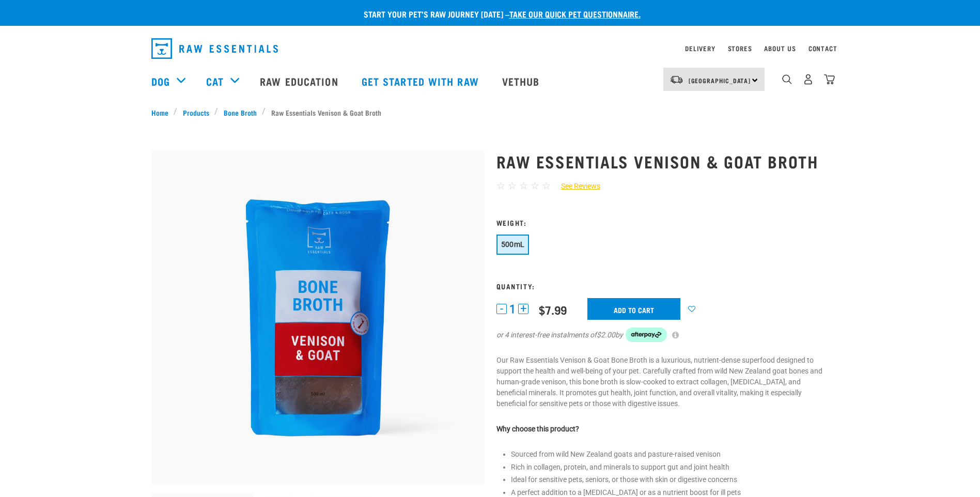 The height and width of the screenshot is (497, 980). I want to click on button: 500mL, so click(513, 245).